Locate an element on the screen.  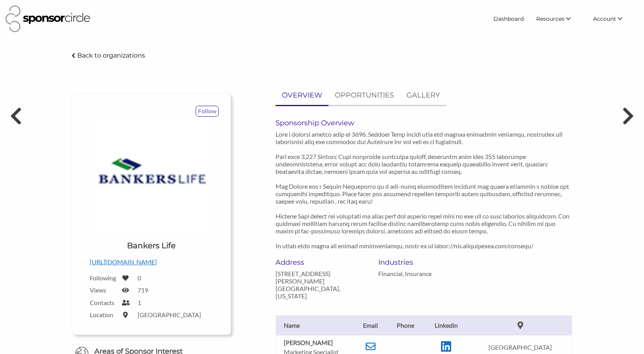
label: Location is located at coordinates (104, 314).